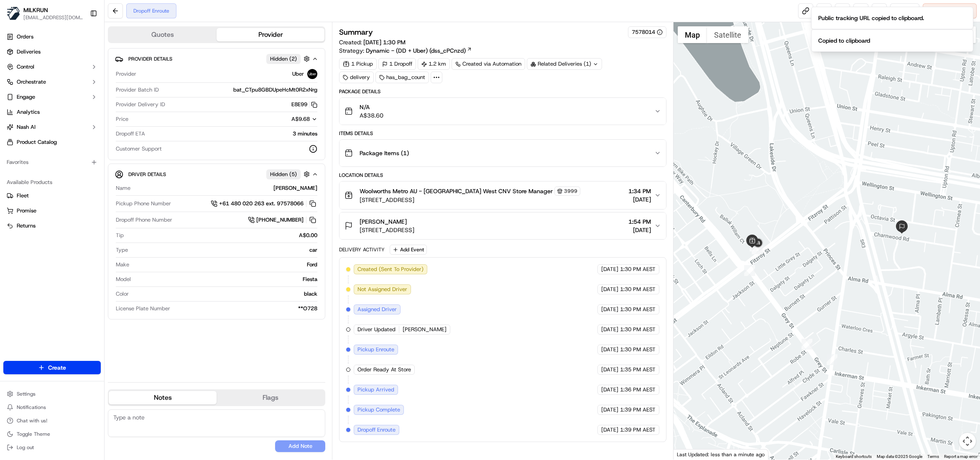 Image resolution: width=980 pixels, height=460 pixels. I want to click on button: Chat with us!, so click(52, 421).